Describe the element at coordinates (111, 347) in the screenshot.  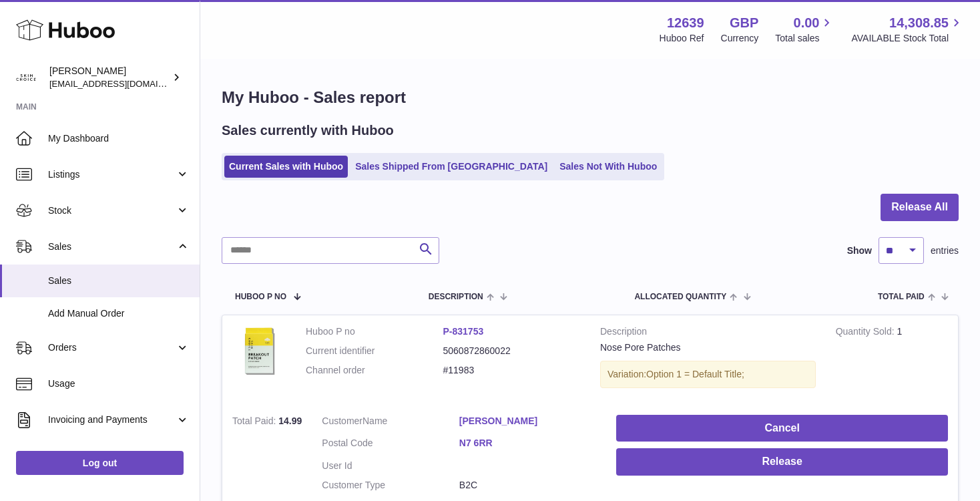
I see `span: Orders` at that location.